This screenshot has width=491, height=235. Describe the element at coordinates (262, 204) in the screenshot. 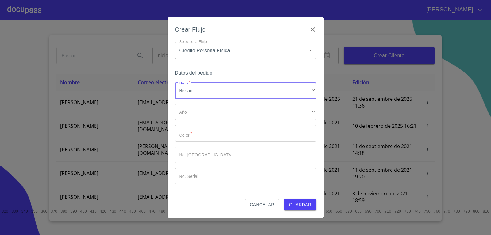

I see `span: Cancelar` at that location.